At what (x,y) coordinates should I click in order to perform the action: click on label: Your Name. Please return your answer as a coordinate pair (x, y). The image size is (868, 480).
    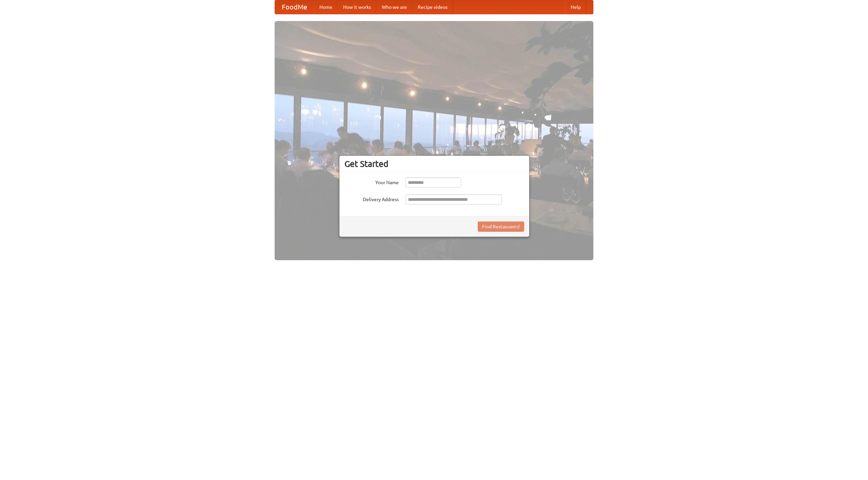
    Looking at the image, I should click on (372, 182).